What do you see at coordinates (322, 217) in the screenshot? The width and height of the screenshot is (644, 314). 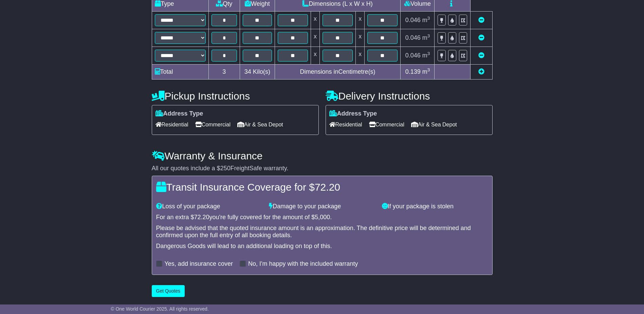 I see `div: For an extra $ you're fully covered for the amount of $ .` at bounding box center [322, 217].